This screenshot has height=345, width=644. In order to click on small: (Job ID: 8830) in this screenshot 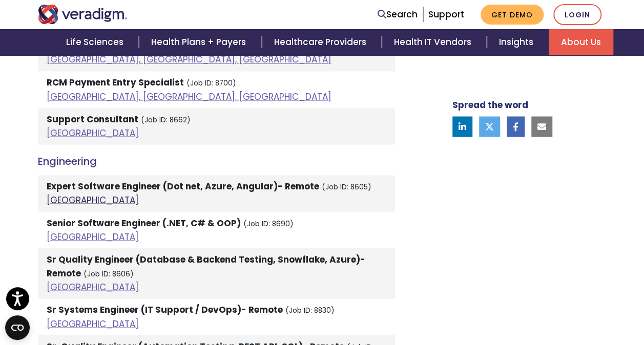, I will do `click(310, 310)`.